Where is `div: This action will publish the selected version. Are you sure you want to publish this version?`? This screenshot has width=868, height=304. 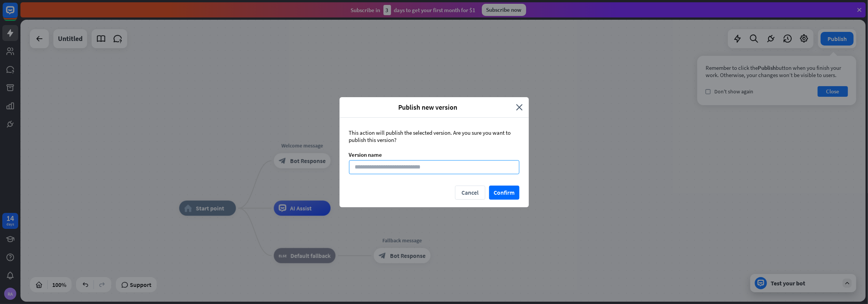
div: This action will publish the selected version. Are you sure you want to publish this version? is located at coordinates (434, 136).